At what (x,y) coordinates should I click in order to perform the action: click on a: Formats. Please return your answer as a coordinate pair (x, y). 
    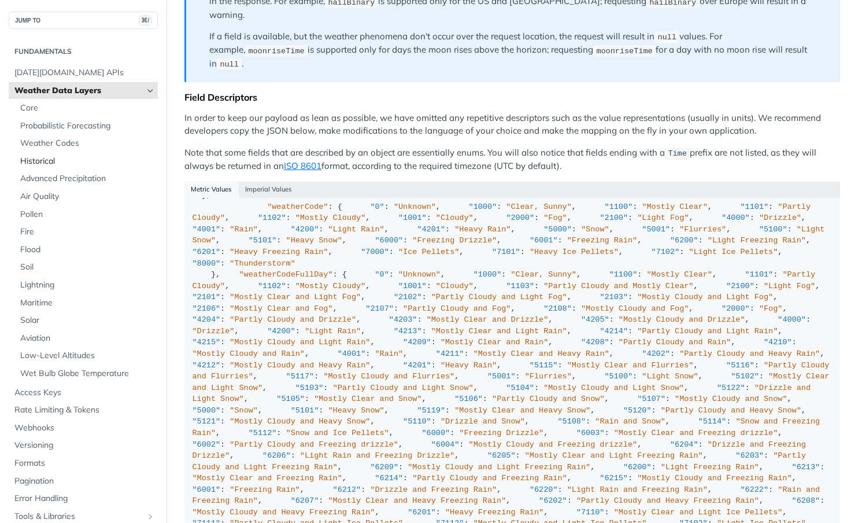
    Looking at the image, I should click on (83, 463).